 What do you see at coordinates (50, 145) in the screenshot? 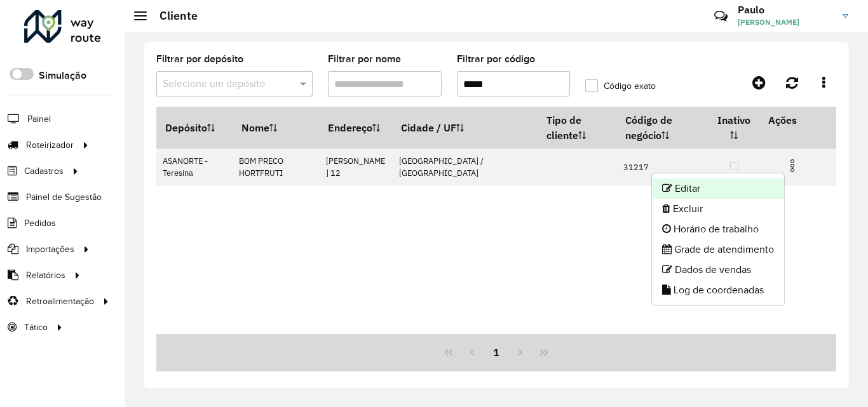
I see `span: Roteirizador` at bounding box center [50, 145].